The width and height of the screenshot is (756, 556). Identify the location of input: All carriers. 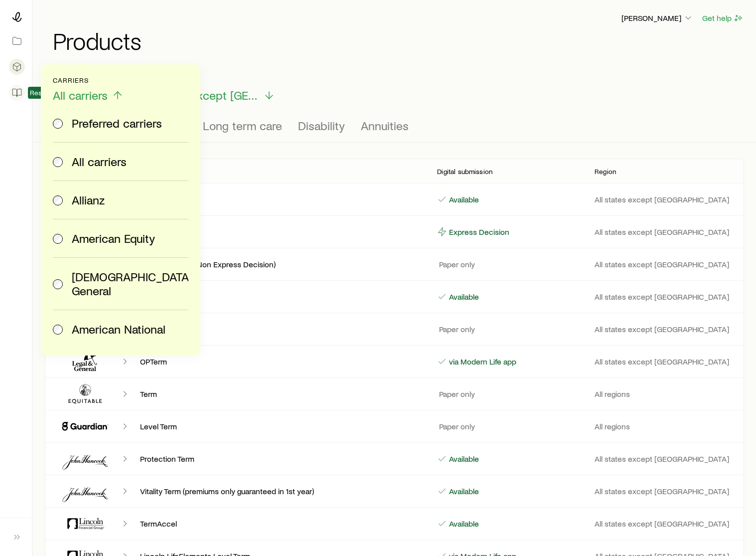
(58, 162).